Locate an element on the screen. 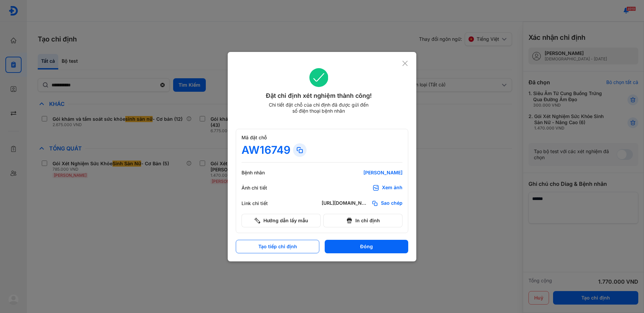 The width and height of the screenshot is (644, 313). div: Ảnh chi tiết is located at coordinates (262, 188).